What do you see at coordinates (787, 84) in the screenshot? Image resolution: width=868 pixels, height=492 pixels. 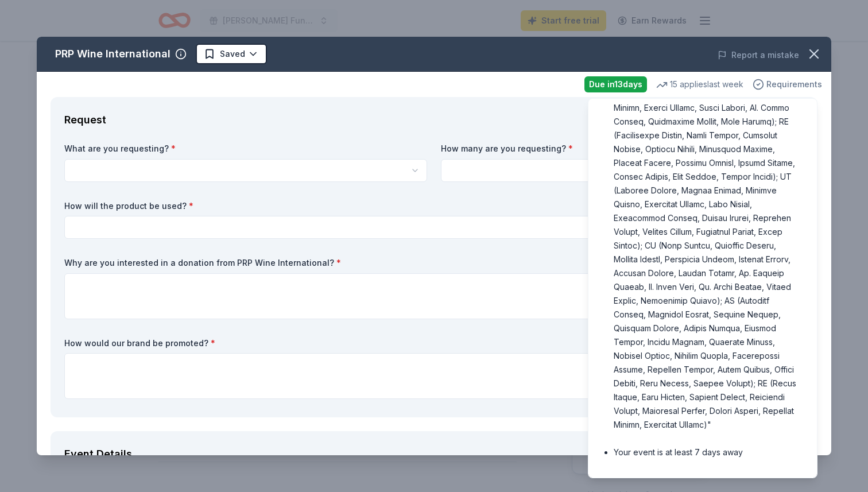 I see `button: Requirements` at bounding box center [787, 84].